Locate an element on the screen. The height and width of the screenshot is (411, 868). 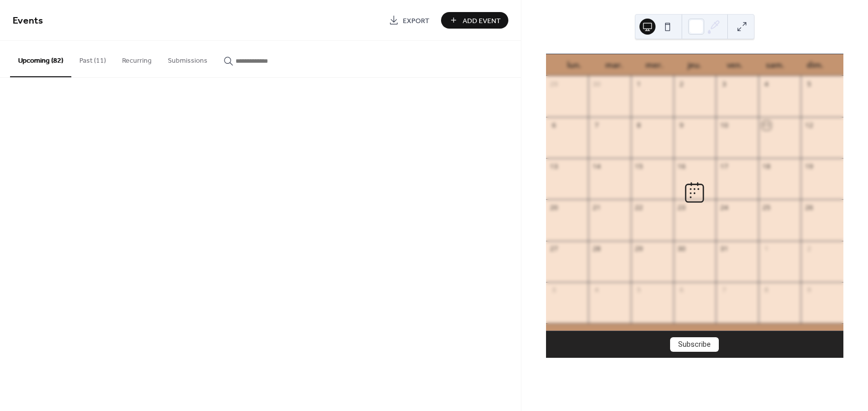
div: lun. is located at coordinates (574, 64).